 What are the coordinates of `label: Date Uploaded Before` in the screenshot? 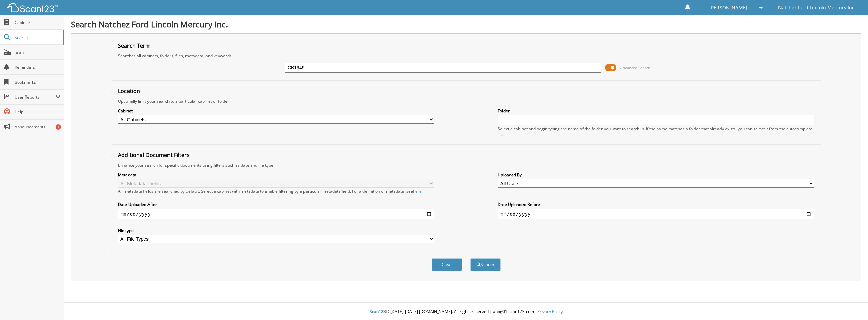 It's located at (655, 204).